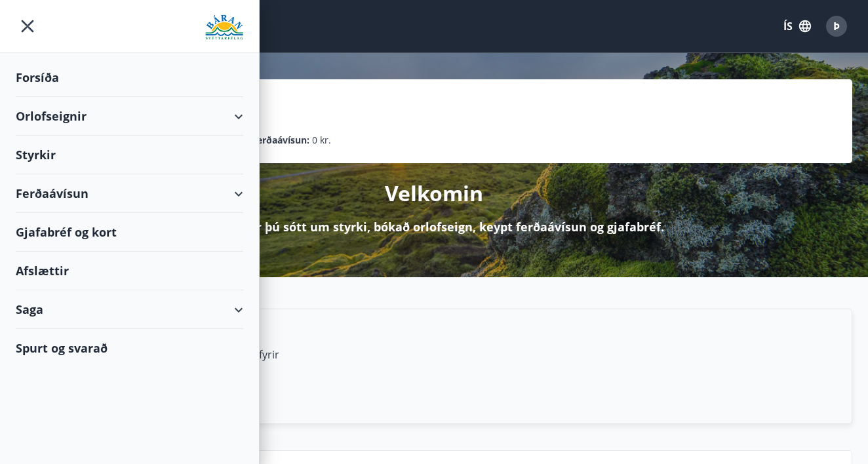 Image resolution: width=868 pixels, height=464 pixels. I want to click on div: Afslættir, so click(130, 271).